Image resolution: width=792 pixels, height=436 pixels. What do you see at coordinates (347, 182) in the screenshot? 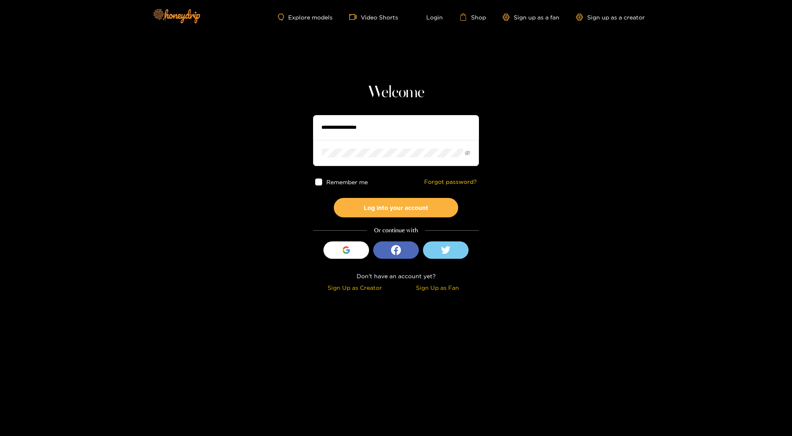
I see `span: Remember me` at bounding box center [347, 182].